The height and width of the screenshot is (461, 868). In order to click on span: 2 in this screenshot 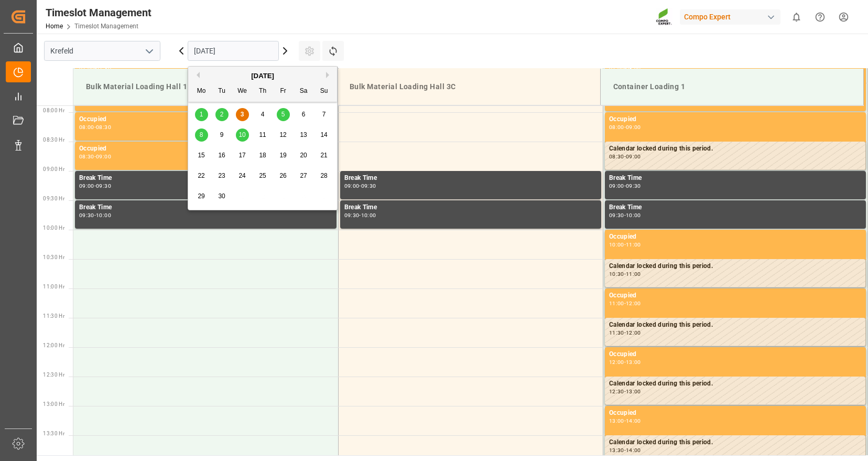, I will do `click(221, 114)`.